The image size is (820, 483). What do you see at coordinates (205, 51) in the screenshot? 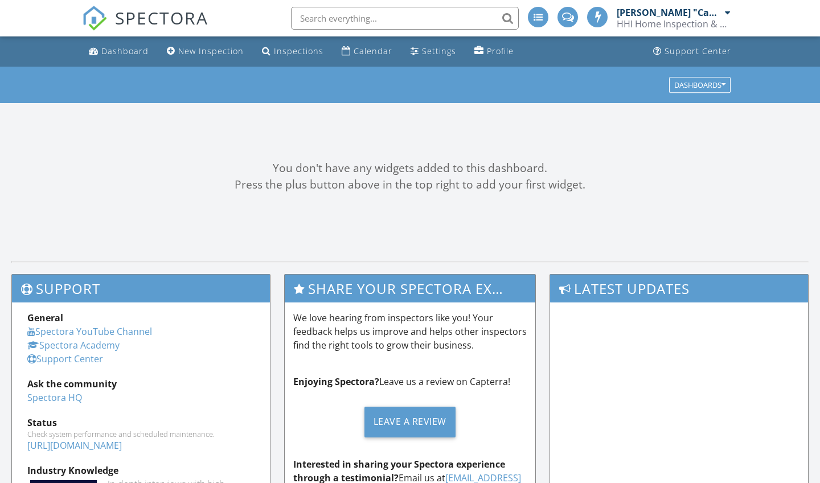
I see `a: New Inspection` at bounding box center [205, 51].